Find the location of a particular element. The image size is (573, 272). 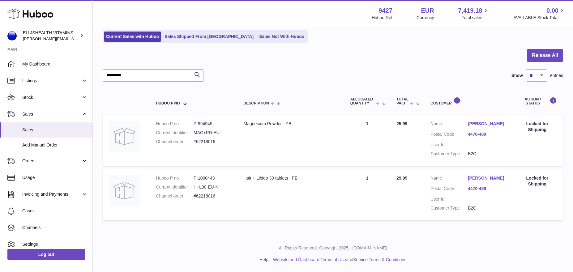

span: 25.99 is located at coordinates (402, 124).